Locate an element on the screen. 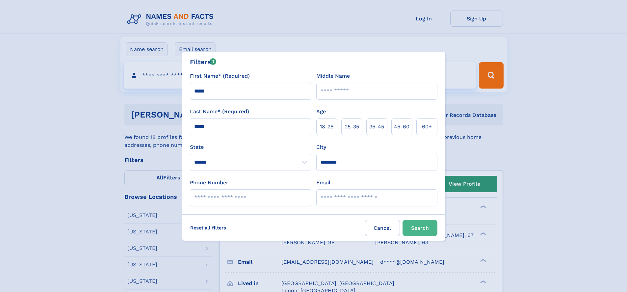 This screenshot has width=627, height=292. label: State is located at coordinates (250, 147).